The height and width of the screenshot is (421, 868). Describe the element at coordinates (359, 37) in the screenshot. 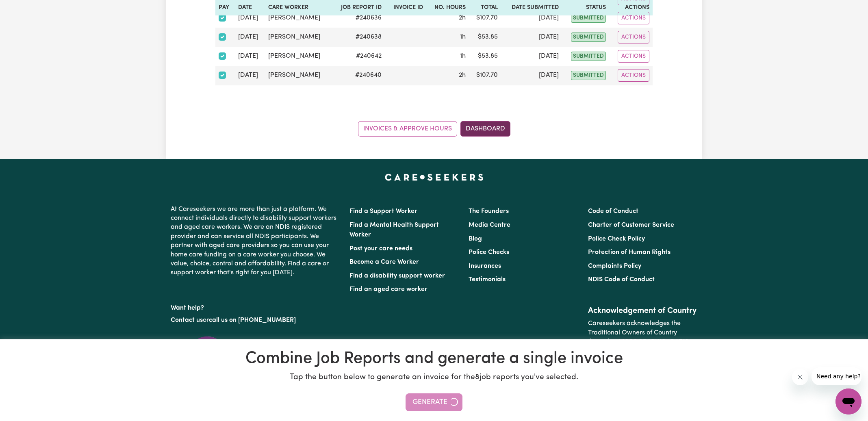

I see `td: # 240638` at that location.